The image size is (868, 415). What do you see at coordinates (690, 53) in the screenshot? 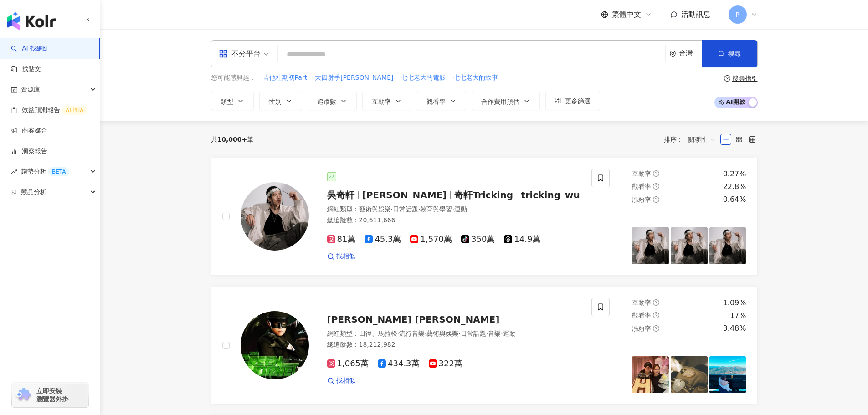
I see `div: 台灣` at bounding box center [690, 53].